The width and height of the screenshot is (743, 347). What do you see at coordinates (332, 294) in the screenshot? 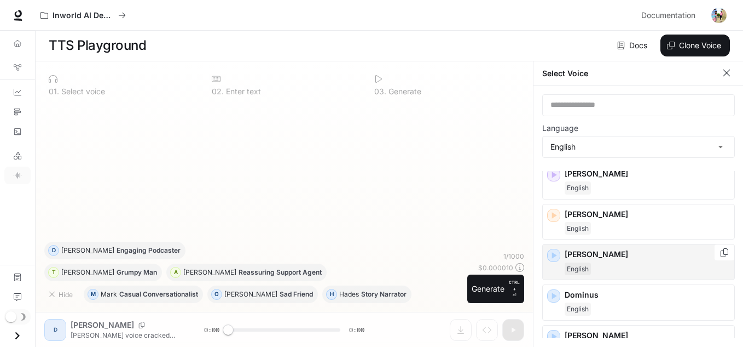
I see `div: H` at bounding box center [332, 294].